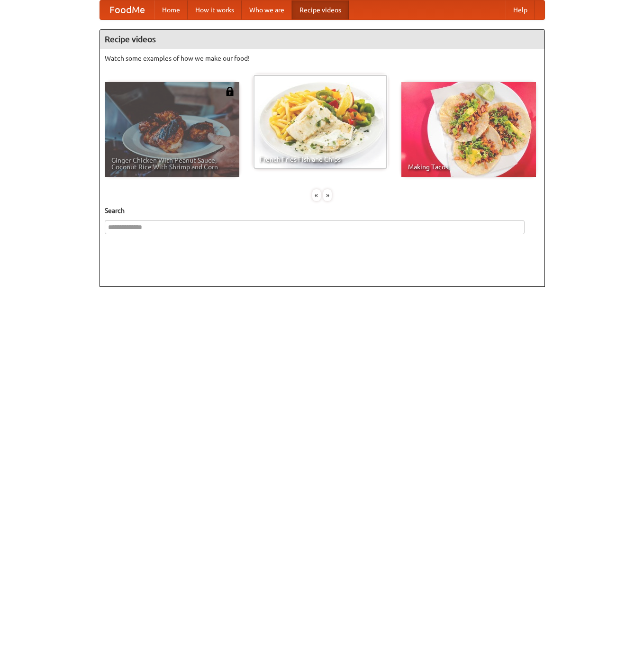 Image resolution: width=644 pixels, height=671 pixels. What do you see at coordinates (320, 10) in the screenshot?
I see `a: Recipe videos` at bounding box center [320, 10].